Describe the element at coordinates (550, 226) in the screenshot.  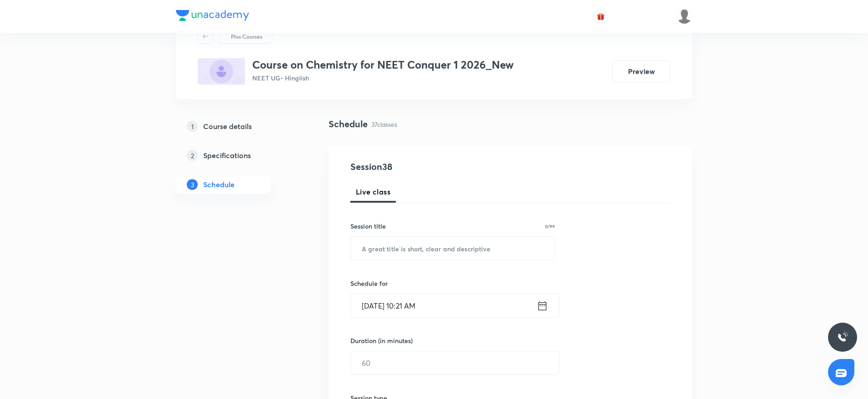
I see `p: 0/99` at that location.